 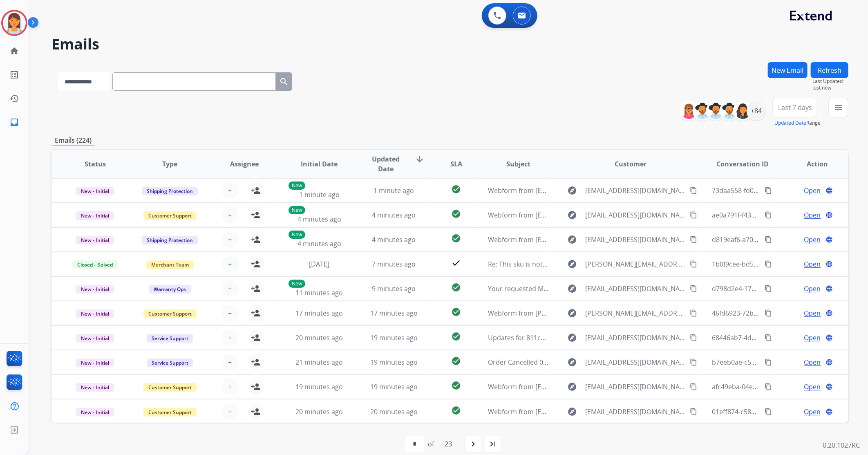 What do you see at coordinates (795, 107) in the screenshot?
I see `button: Last 7 days` at bounding box center [795, 107].